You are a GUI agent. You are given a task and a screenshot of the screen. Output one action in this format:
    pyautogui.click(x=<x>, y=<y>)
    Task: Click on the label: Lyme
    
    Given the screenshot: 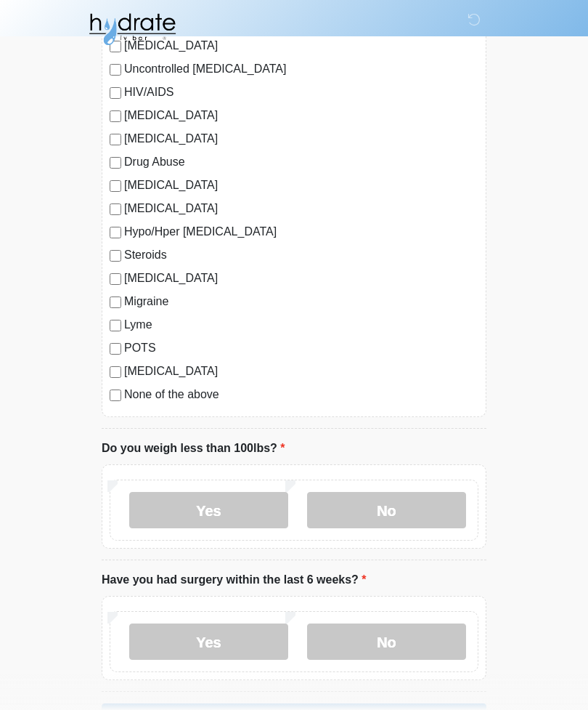 What is the action you would take?
    pyautogui.click(x=302, y=325)
    